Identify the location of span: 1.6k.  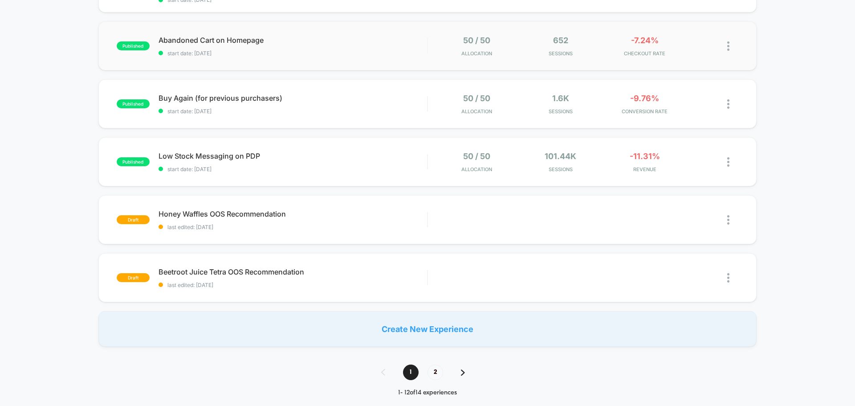
(560, 98).